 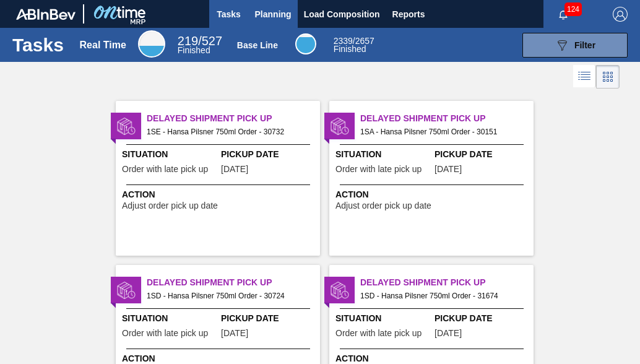 What do you see at coordinates (442, 132) in the screenshot?
I see `span: 1SA - Hansa Pilsner 750ml Order - 30151` at bounding box center [442, 132].